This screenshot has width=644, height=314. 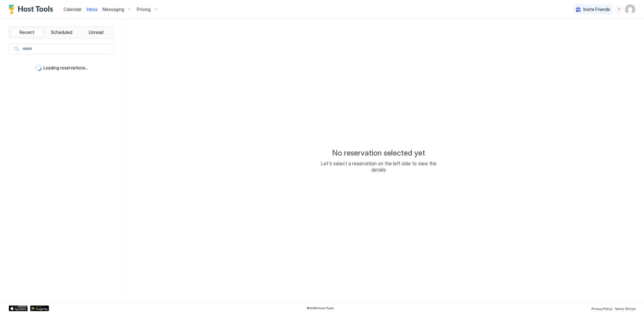 I want to click on a: Terms Of Use, so click(x=625, y=308).